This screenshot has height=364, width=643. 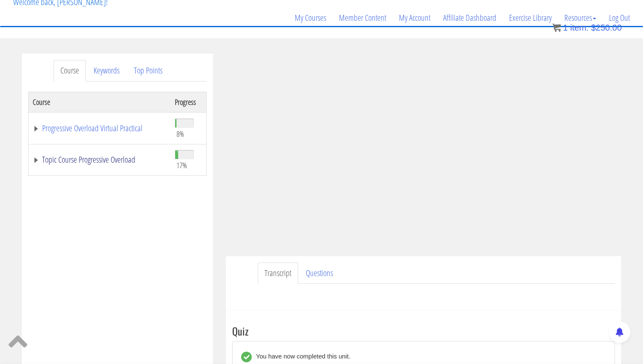 I want to click on span: 8%, so click(x=181, y=134).